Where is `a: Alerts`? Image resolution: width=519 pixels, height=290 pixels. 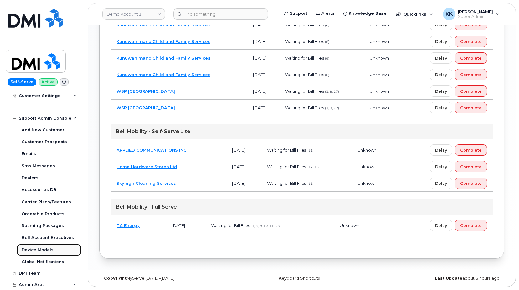
a: Alerts is located at coordinates (325, 13).